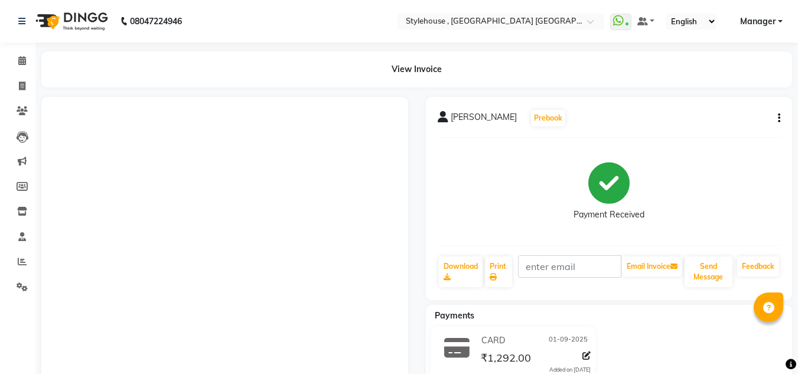  Describe the element at coordinates (609, 214) in the screenshot. I see `div: Payment Received` at that location.